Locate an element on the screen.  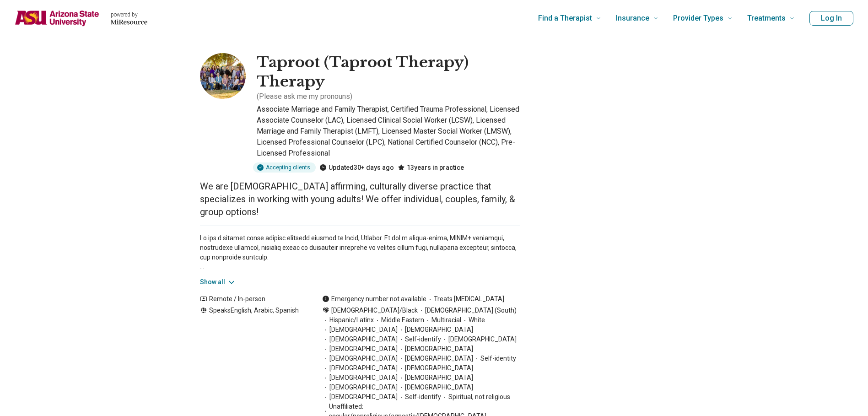
div: Accepting clients is located at coordinates (284, 168).